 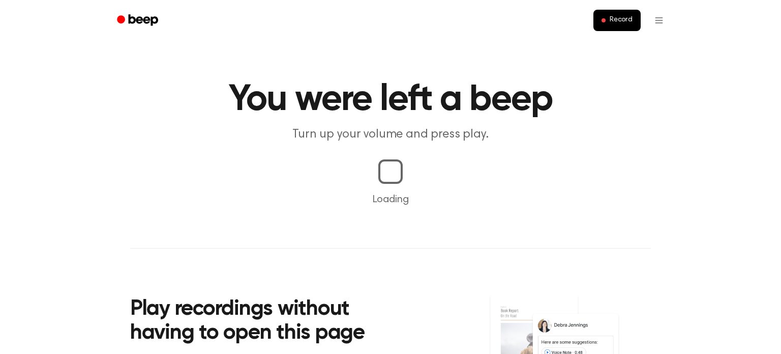 What do you see at coordinates (267, 321) in the screenshot?
I see `h2: Play recordings without having to open this page` at bounding box center [267, 321].